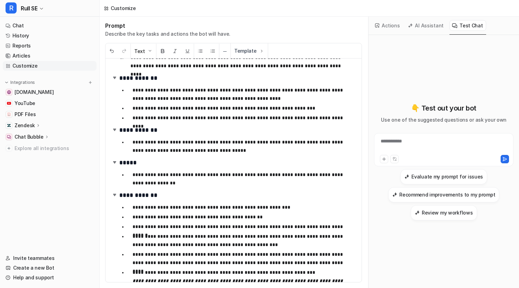  Describe the element at coordinates (124, 229) in the screenshot. I see `button: Send a message…` at that location.